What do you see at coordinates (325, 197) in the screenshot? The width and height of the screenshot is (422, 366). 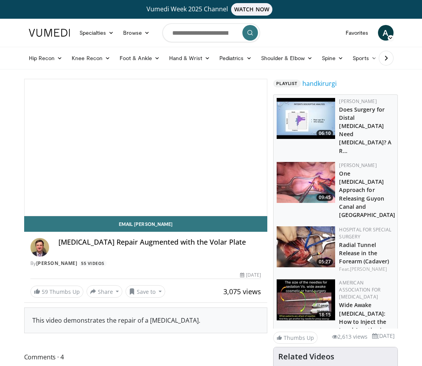 I see `span: 09:45` at bounding box center [325, 197].